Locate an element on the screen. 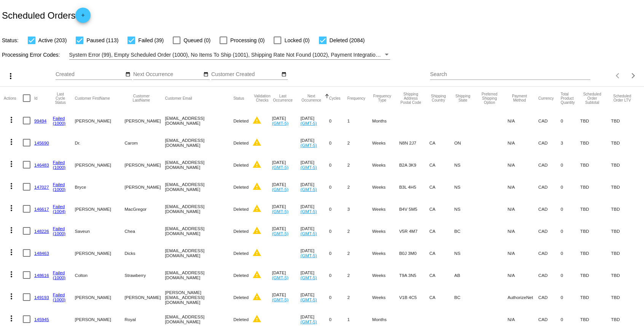 This screenshot has height=334, width=644. mat-cell: Saveun is located at coordinates (100, 231).